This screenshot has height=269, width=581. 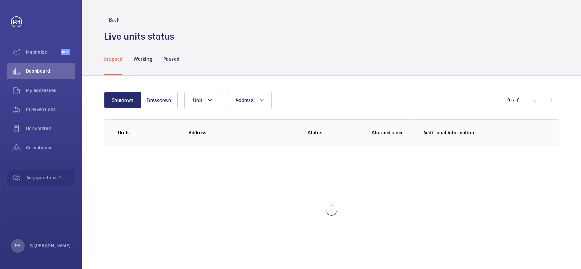 What do you see at coordinates (139, 36) in the screenshot?
I see `h1: Live units status` at bounding box center [139, 36].